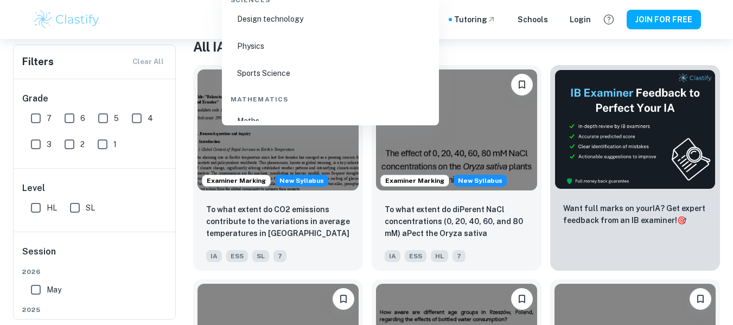 The height and width of the screenshot is (325, 733). Describe the element at coordinates (330, 46) in the screenshot. I see `li: Physics` at that location.